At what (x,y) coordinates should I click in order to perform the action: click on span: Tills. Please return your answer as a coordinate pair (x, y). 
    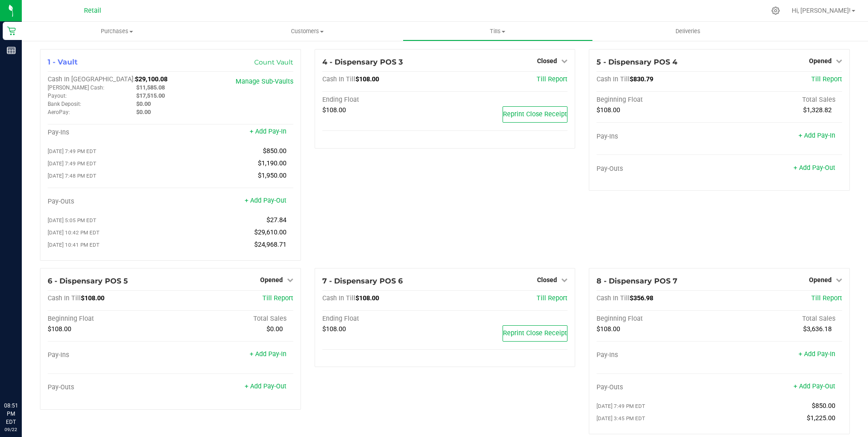
    Looking at the image, I should click on (497, 31).